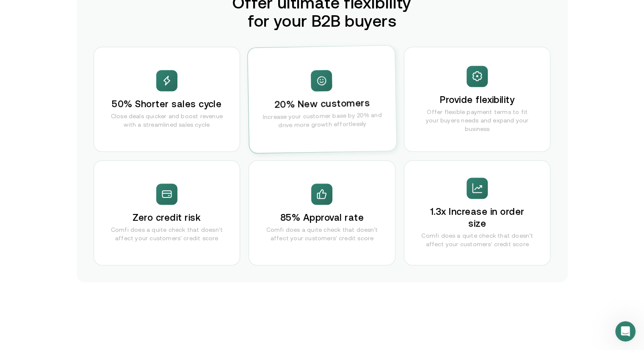  Describe the element at coordinates (166, 218) in the screenshot. I see `h3: Zero credit risk` at that location.